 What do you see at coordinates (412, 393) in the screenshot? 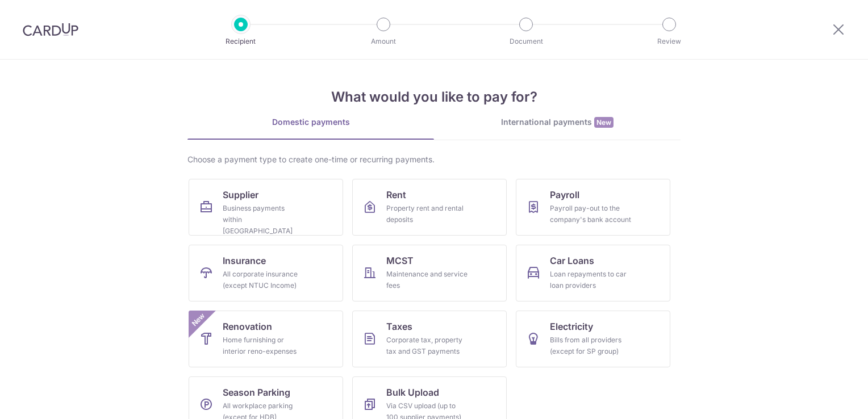
I see `span: Bulk Upload` at bounding box center [412, 393].